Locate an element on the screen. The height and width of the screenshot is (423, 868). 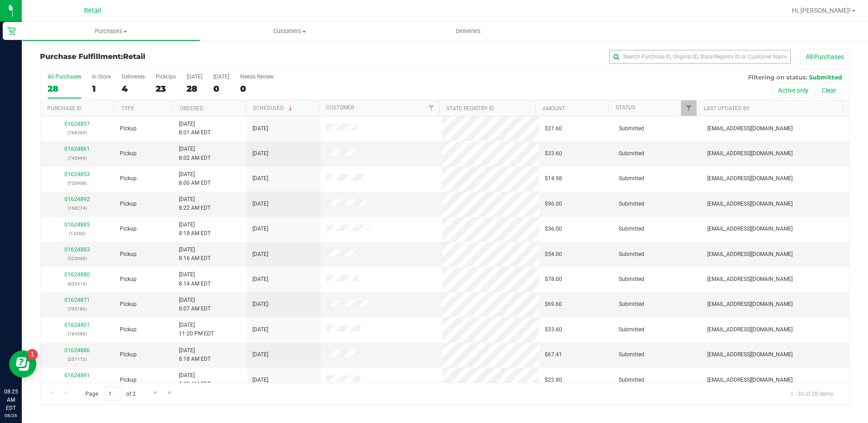
a: Go to the last page is located at coordinates (170, 393).